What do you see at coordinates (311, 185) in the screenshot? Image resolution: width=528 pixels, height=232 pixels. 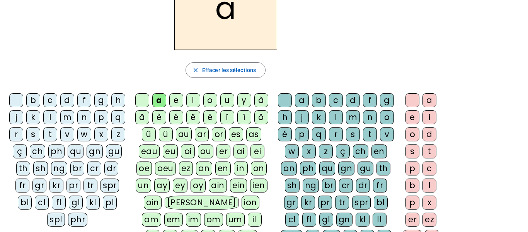 I see `div: ng` at bounding box center [311, 185].